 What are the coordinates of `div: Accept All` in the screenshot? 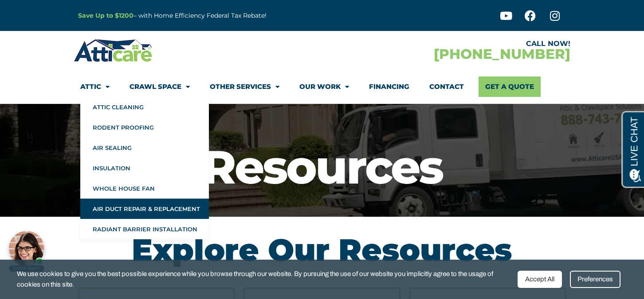 It's located at (540, 279).